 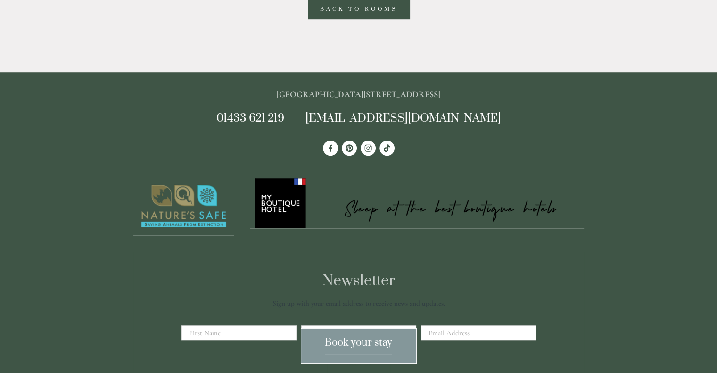 I want to click on a: Instagram, so click(x=368, y=148).